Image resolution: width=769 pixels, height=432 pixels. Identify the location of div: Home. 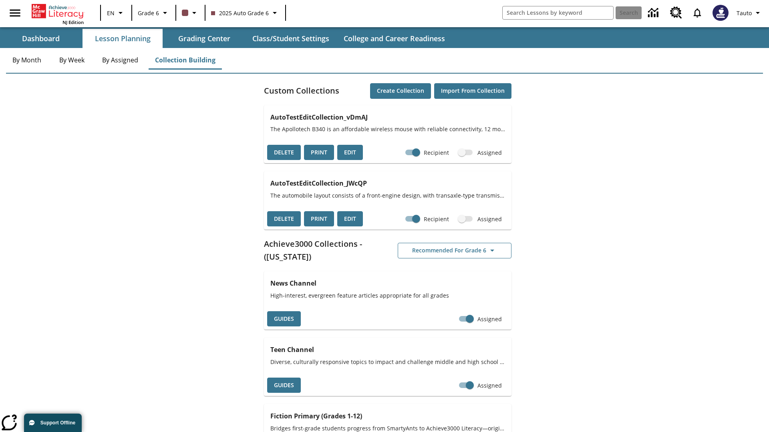
(58, 14).